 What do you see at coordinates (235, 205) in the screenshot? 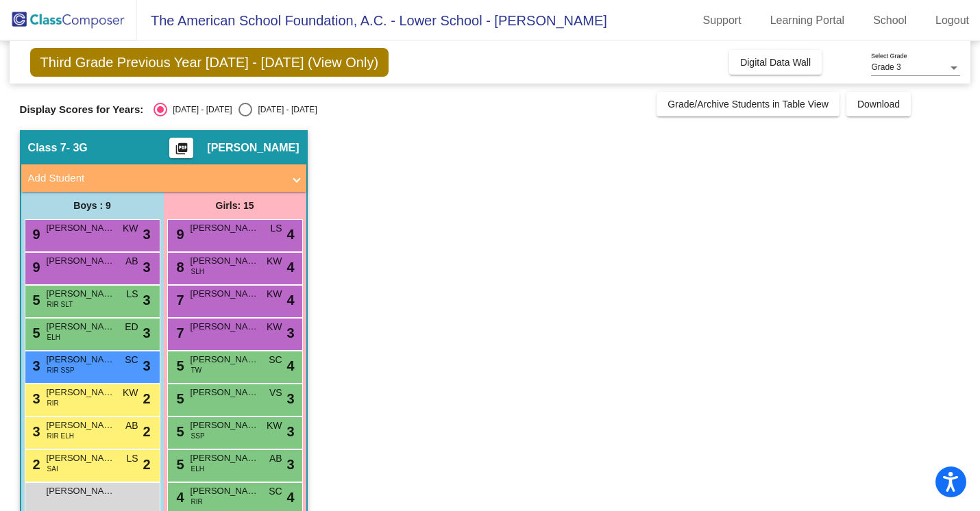
I see `div: Girls: 15` at bounding box center [235, 205].